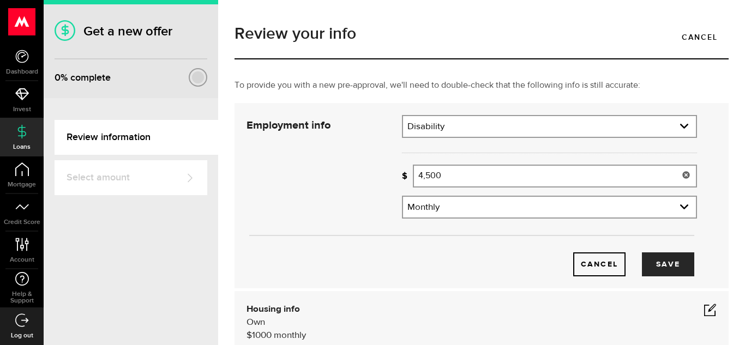  What do you see at coordinates (136, 138) in the screenshot?
I see `a: Review information` at bounding box center [136, 138].